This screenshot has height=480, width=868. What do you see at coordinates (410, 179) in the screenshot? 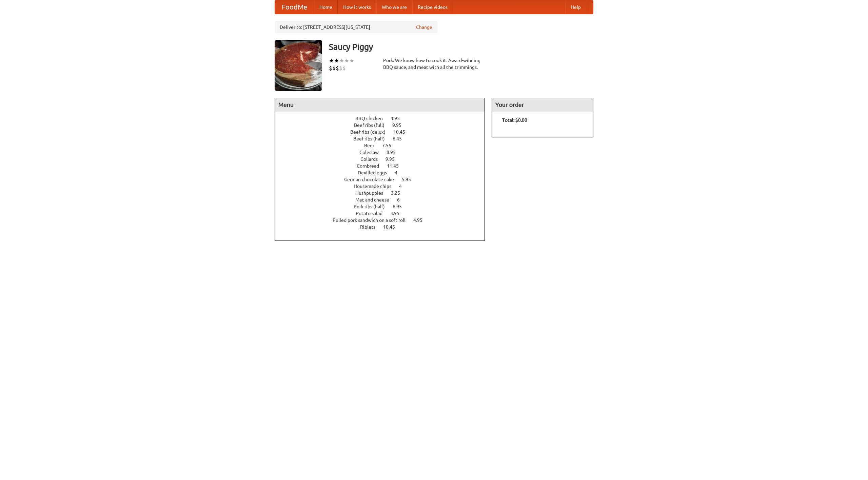
I see `span: 5.95` at bounding box center [410, 179].